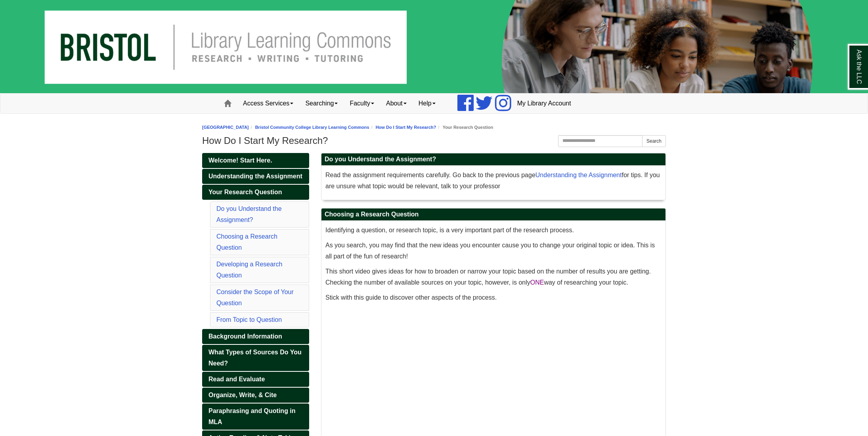 This screenshot has width=868, height=436. I want to click on span: As you search, you may find that the new ideas you encounter cause you to change your original to..., so click(490, 250).